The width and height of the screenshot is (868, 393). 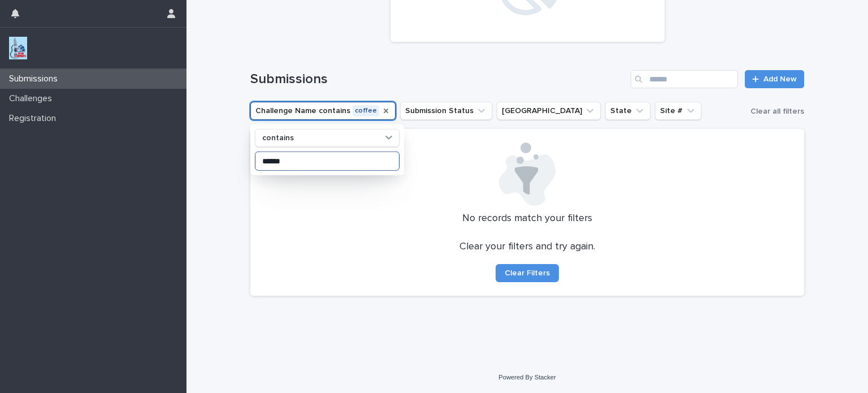 I want to click on p: No records match your filters, so click(x=527, y=219).